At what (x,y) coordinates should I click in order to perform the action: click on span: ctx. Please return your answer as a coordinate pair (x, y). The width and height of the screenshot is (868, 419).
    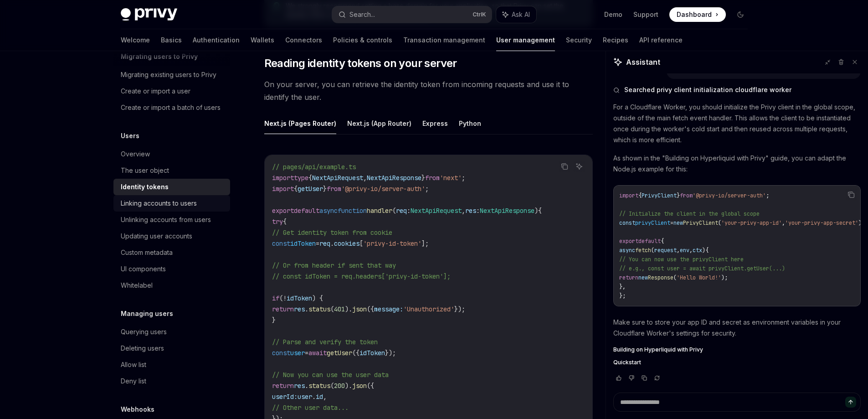
    Looking at the image, I should click on (697, 251).